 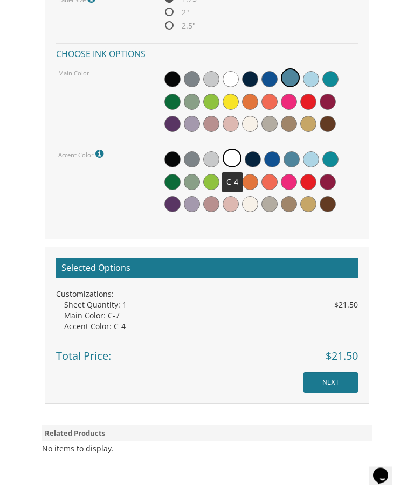 What do you see at coordinates (206, 434) in the screenshot?
I see `div: Related Products` at bounding box center [206, 434].